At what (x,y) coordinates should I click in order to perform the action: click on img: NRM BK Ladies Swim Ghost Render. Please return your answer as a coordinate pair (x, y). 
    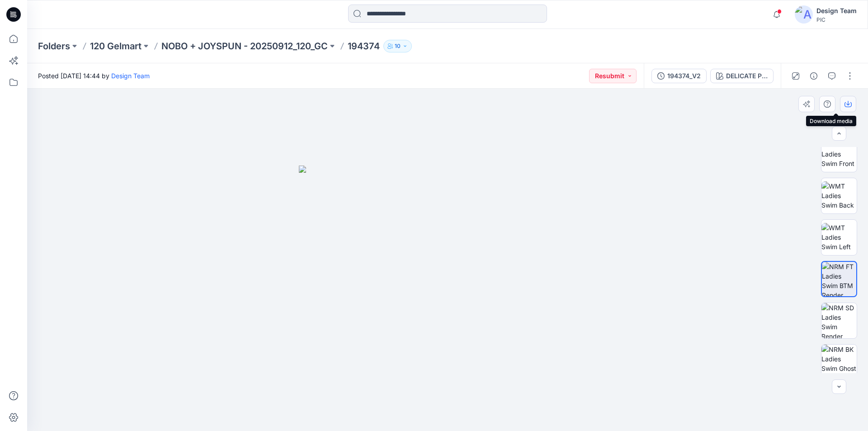
    Looking at the image, I should click on (839, 362).